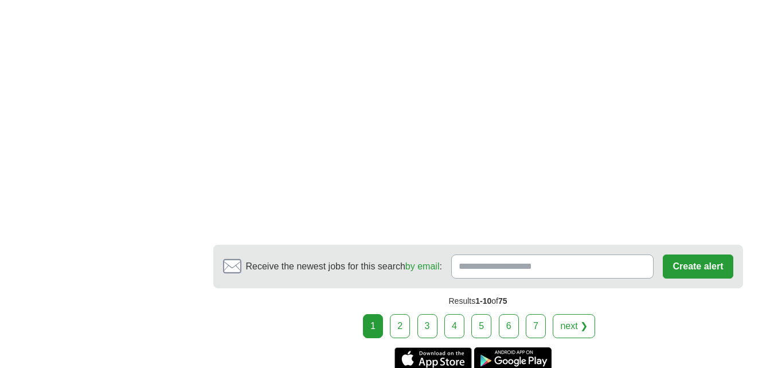 The width and height of the screenshot is (770, 368). I want to click on a: 6, so click(509, 326).